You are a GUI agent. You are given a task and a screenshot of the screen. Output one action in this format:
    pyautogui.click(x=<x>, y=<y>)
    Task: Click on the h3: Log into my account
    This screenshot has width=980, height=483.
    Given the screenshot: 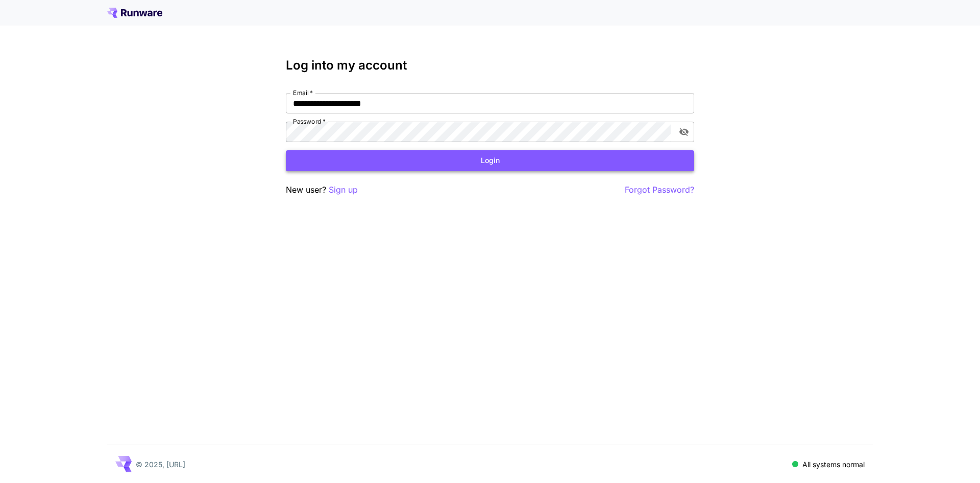 What is the action you would take?
    pyautogui.click(x=490, y=65)
    